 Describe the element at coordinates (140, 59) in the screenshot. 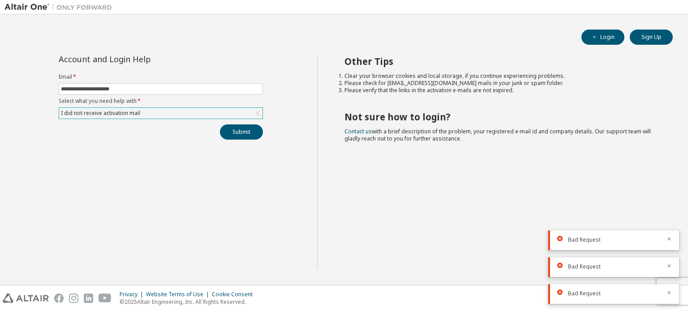

I see `div: Account and Login Help` at that location.